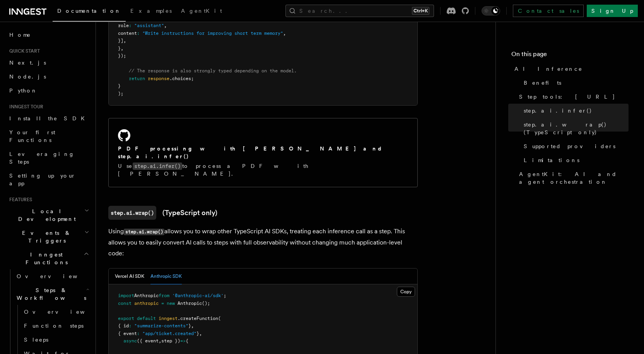 This screenshot has height=354, width=644. I want to click on a: step.ai.wrap() (TypeScript only), so click(574, 128).